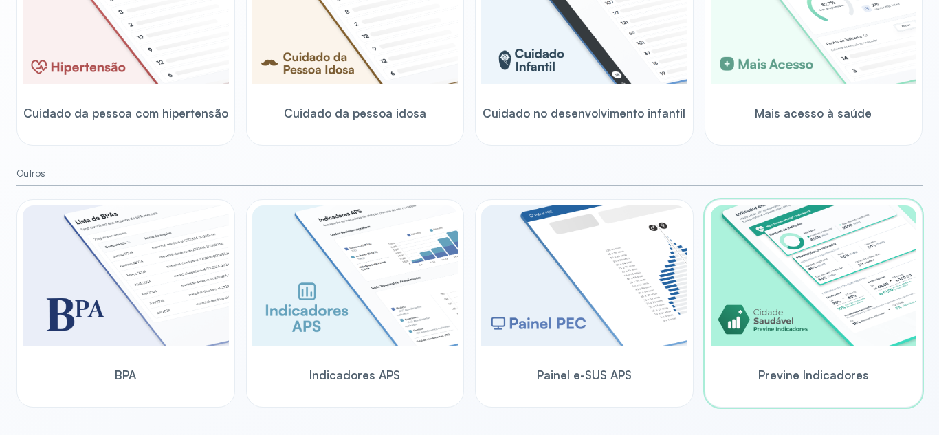 The height and width of the screenshot is (435, 939). Describe the element at coordinates (355, 113) in the screenshot. I see `span: Cuidado da pessoa idosa` at that location.